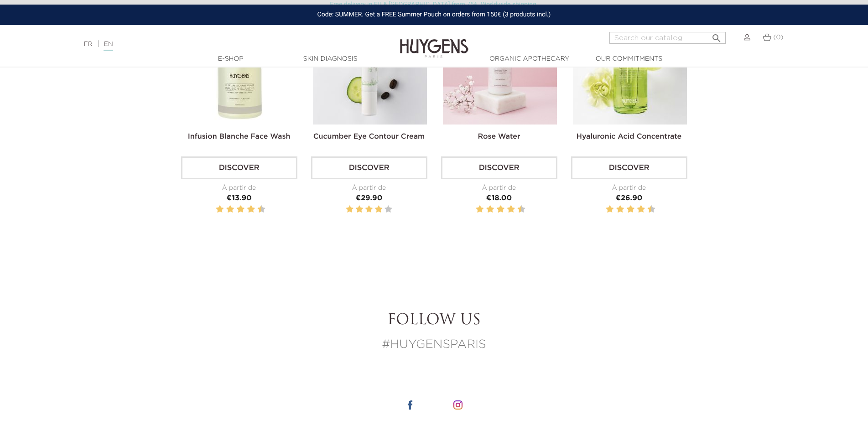  Describe the element at coordinates (499, 198) in the screenshot. I see `span: €18.00` at that location.